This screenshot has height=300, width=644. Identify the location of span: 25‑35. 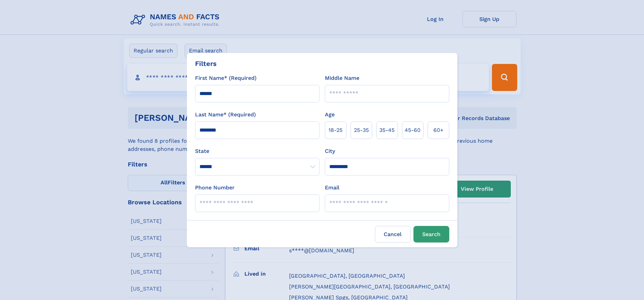
(361, 130).